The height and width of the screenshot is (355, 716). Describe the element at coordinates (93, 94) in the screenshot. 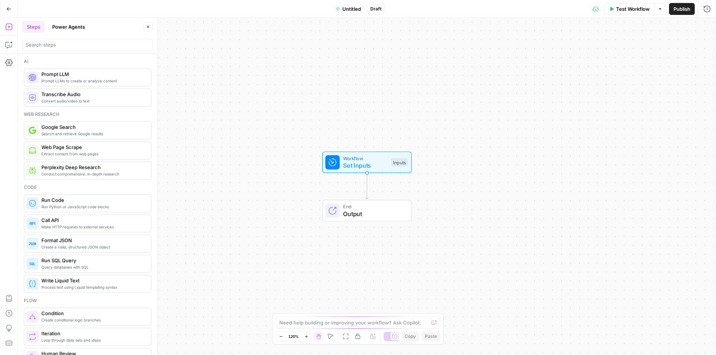

I see `span: Transcribe Audio` at that location.